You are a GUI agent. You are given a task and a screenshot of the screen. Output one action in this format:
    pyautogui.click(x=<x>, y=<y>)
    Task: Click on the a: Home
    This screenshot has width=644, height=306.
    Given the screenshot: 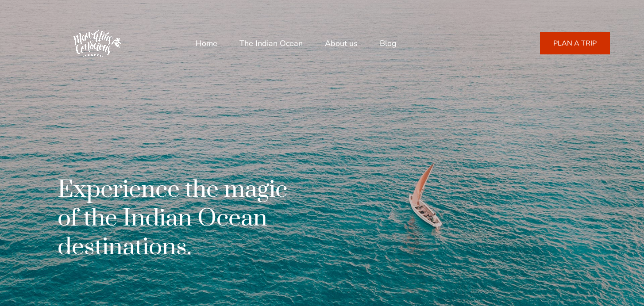 What is the action you would take?
    pyautogui.click(x=207, y=44)
    